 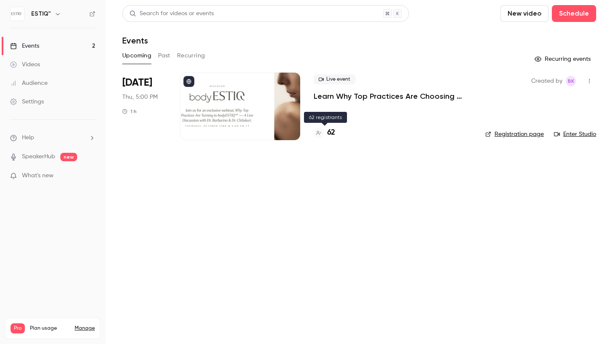 What do you see at coordinates (547, 81) in the screenshot?
I see `span: Created by` at bounding box center [547, 81].